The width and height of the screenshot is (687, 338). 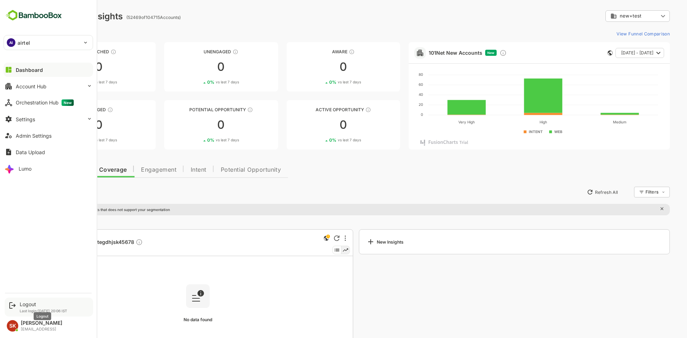 What do you see at coordinates (396, 94) in the screenshot?
I see `text: 40` at bounding box center [396, 94].